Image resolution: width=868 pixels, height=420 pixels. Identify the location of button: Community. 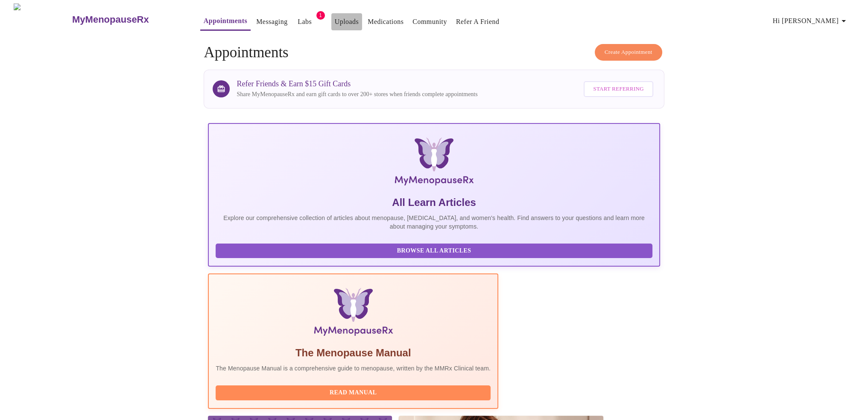
(430, 22).